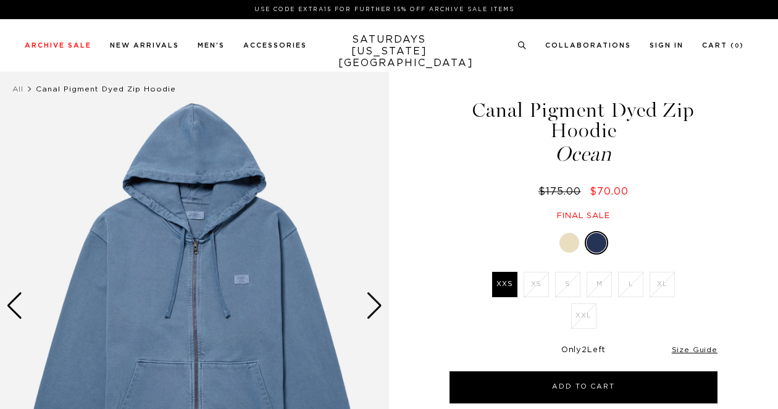 The height and width of the screenshot is (409, 778). I want to click on a: New Arrivals, so click(144, 45).